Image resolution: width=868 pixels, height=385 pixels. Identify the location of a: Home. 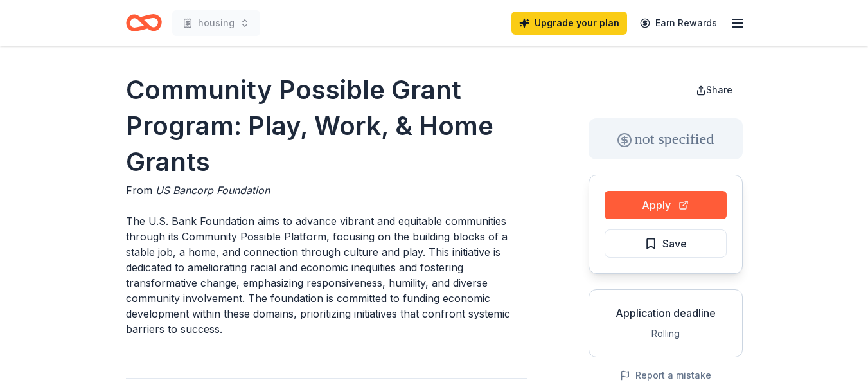
(144, 23).